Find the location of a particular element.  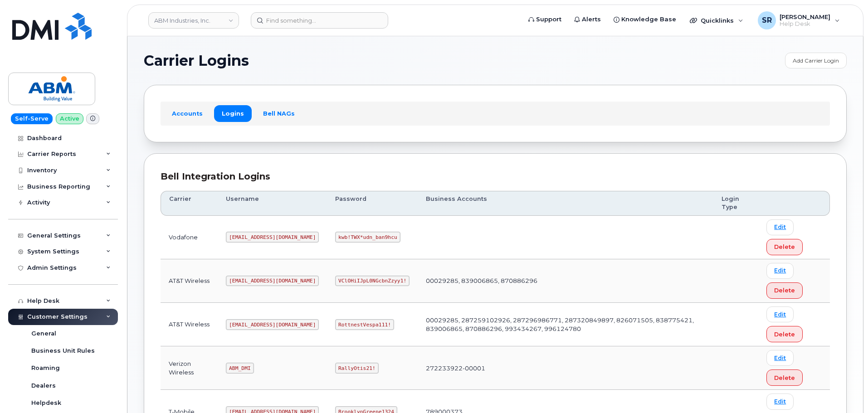

td: Vodafone is located at coordinates (189, 238).